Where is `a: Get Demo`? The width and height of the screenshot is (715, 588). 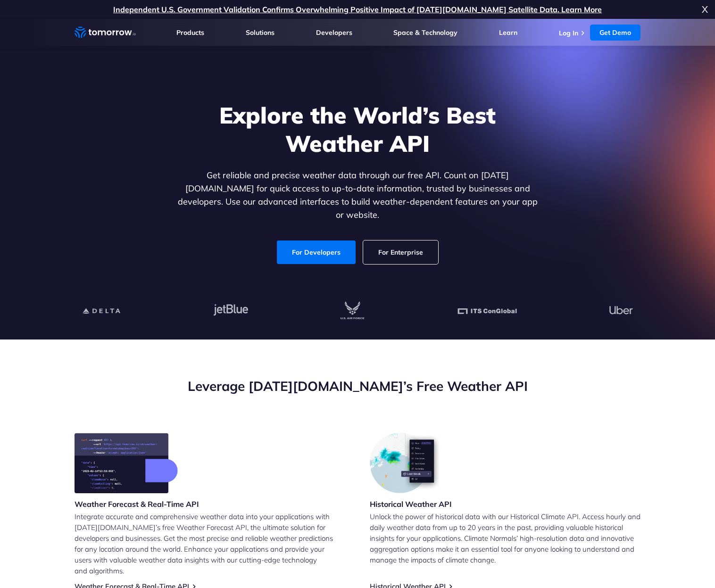
a: Get Demo is located at coordinates (615, 33).